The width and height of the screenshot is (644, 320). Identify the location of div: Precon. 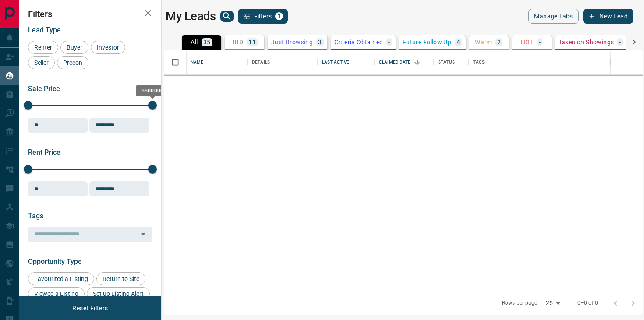
(73, 63).